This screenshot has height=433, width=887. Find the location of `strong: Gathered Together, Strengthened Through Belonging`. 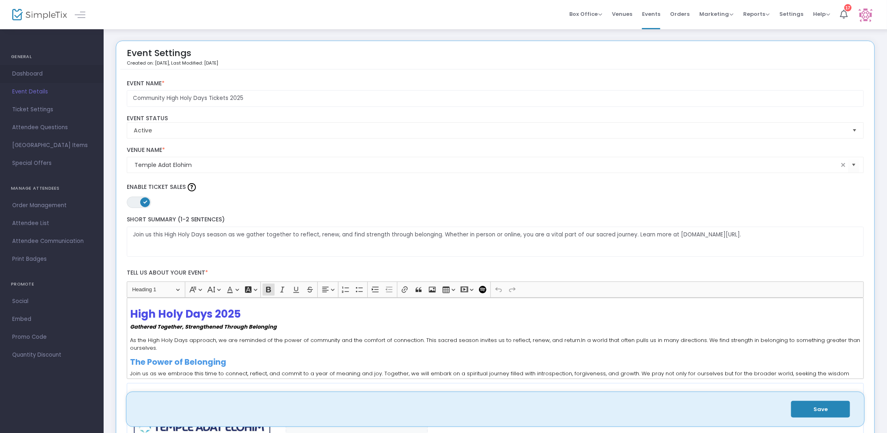

strong: Gathered Together, Strengthened Through Belonging is located at coordinates (203, 327).